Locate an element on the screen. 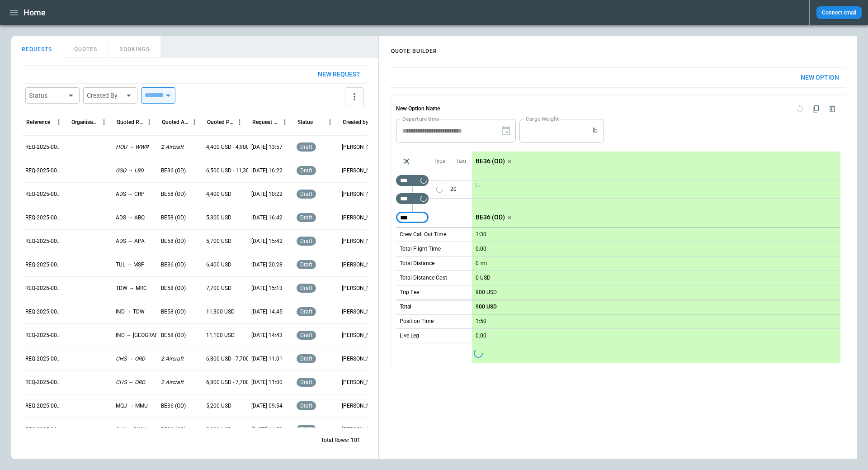 The height and width of the screenshot is (470, 868). p: Total Flight Time is located at coordinates (420, 249).